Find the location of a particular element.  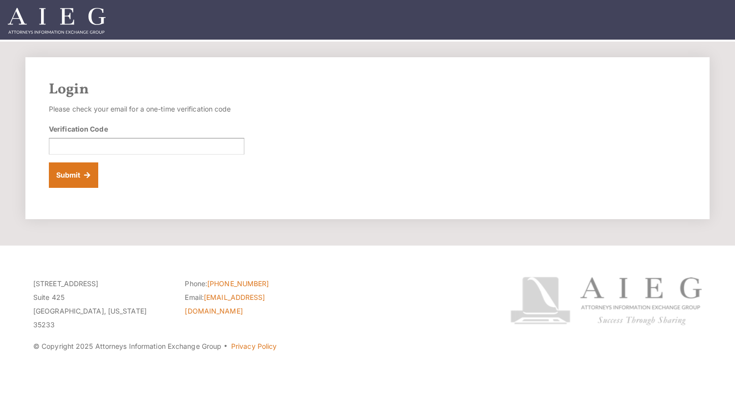

img: Attorneys Information Exchange Group logo is located at coordinates (606, 301).